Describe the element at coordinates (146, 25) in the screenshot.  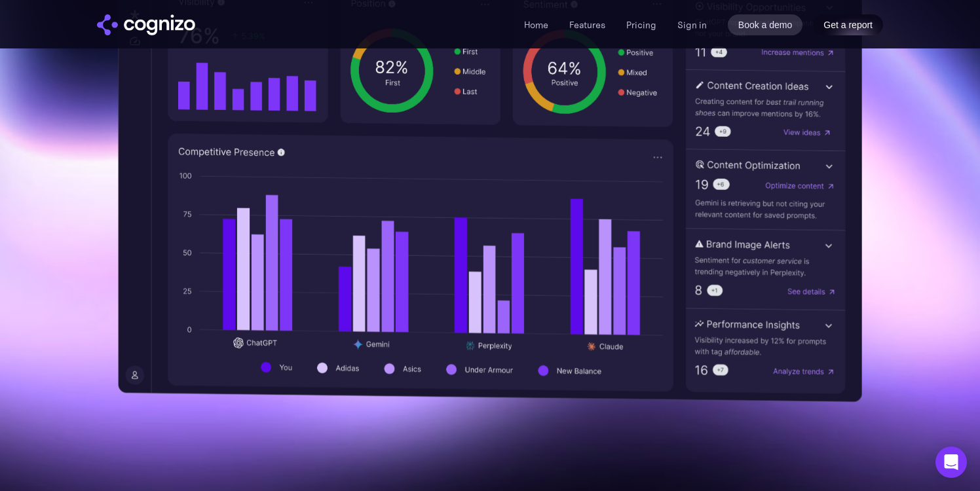
I see `img: cognizo logo` at that location.